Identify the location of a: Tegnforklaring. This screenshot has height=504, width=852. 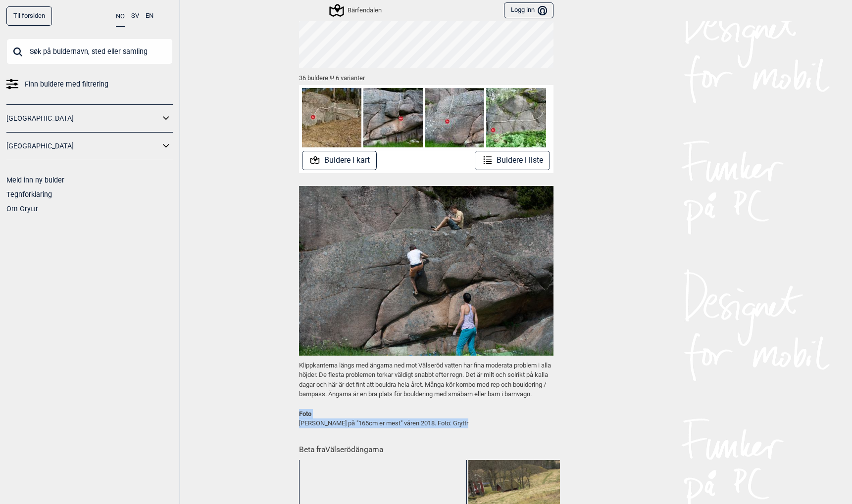
(29, 195).